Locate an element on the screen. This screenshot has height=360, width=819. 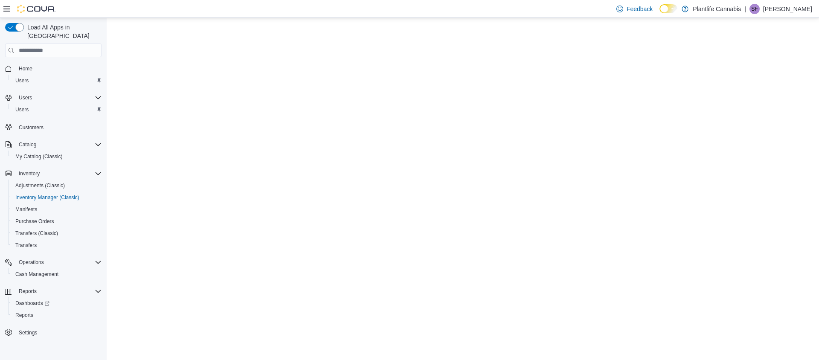
img: Cova is located at coordinates (36, 9).